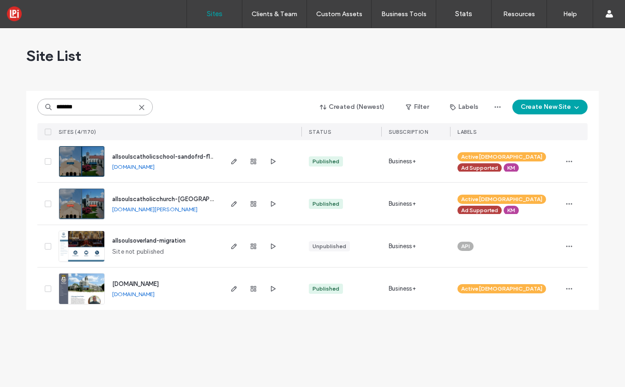  What do you see at coordinates (408, 132) in the screenshot?
I see `span: SUBSCRIPTION` at bounding box center [408, 132].